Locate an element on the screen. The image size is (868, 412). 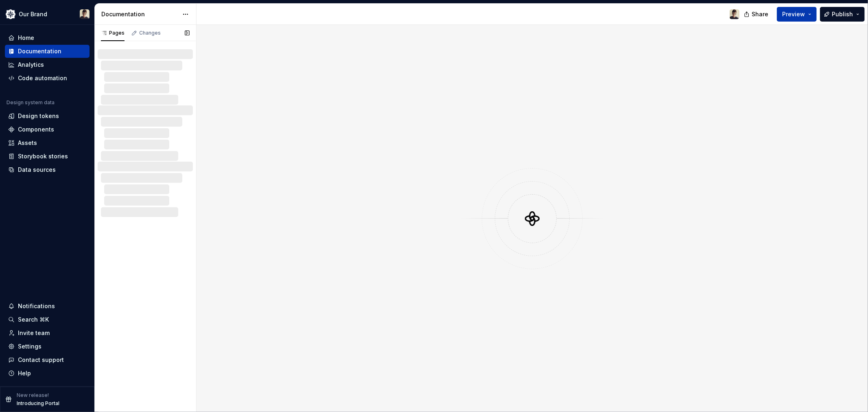
button: Publish is located at coordinates (842, 14).